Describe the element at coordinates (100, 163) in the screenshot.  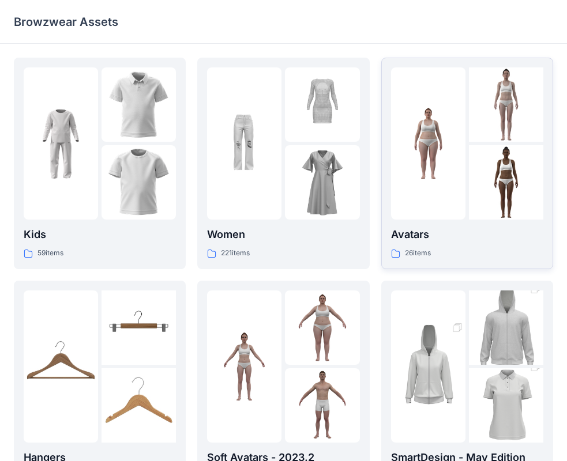
I see `a: folder 1folder 2folder 3Kids59items` at that location.